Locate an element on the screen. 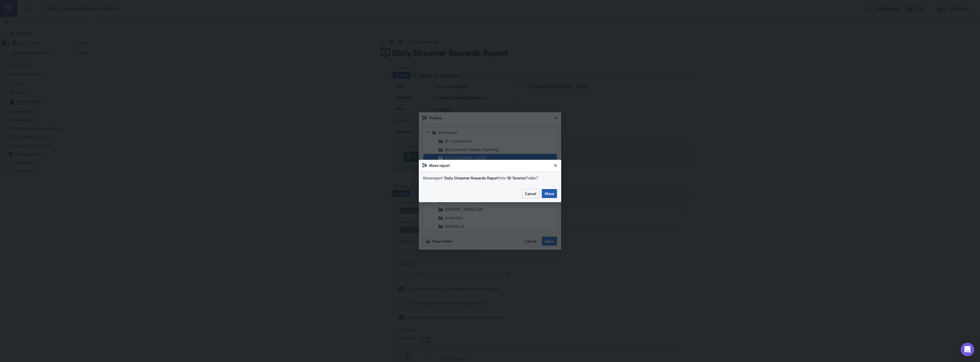 The width and height of the screenshot is (980, 362). button: Close is located at coordinates (556, 165).